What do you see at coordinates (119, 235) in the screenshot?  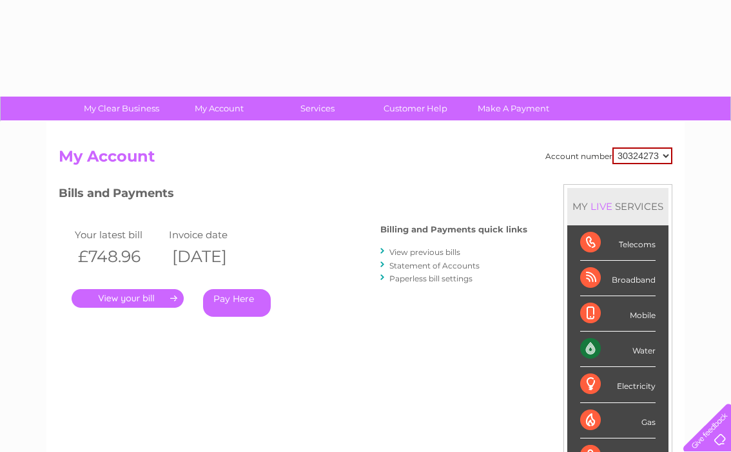 I see `td: Your latest bill` at bounding box center [119, 235].